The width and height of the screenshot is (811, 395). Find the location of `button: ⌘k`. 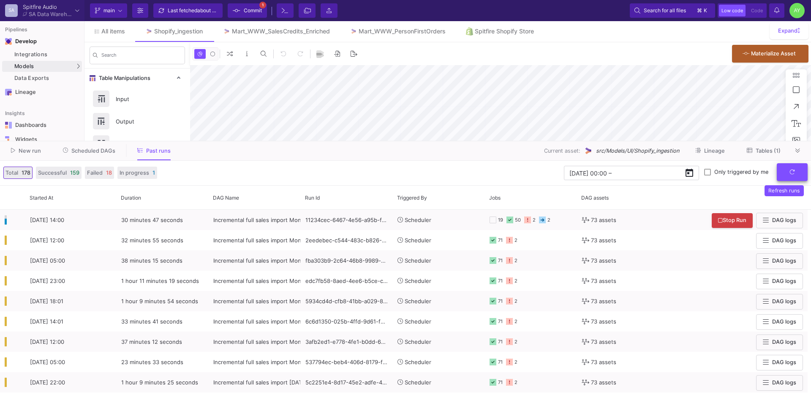

button: ⌘k is located at coordinates (703, 11).